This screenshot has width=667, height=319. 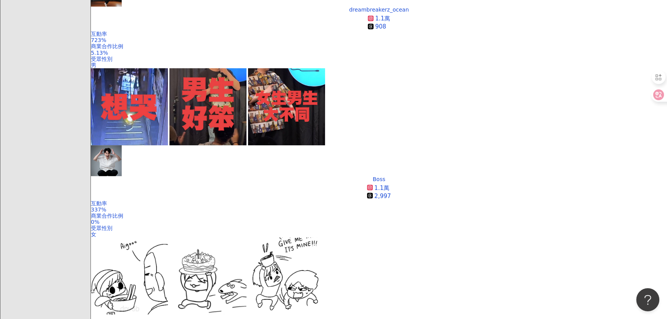 What do you see at coordinates (379, 207) in the screenshot?
I see `a: Boss1.1萬2,997互動率337%商業合作比例0%受眾性別女` at bounding box center [379, 207].